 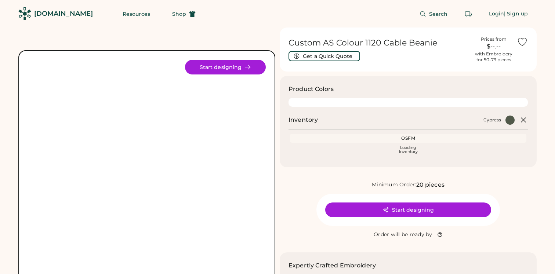 I want to click on div: Login, so click(x=497, y=14).